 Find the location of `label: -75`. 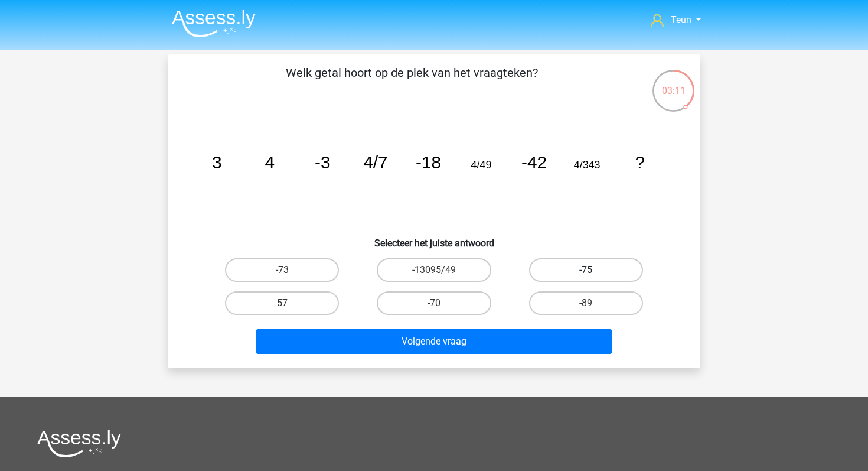

label: -75 is located at coordinates (585, 270).